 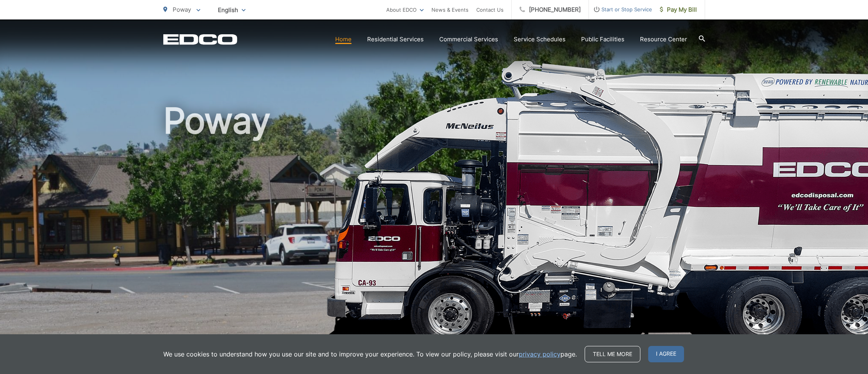 I want to click on a: Home, so click(x=343, y=39).